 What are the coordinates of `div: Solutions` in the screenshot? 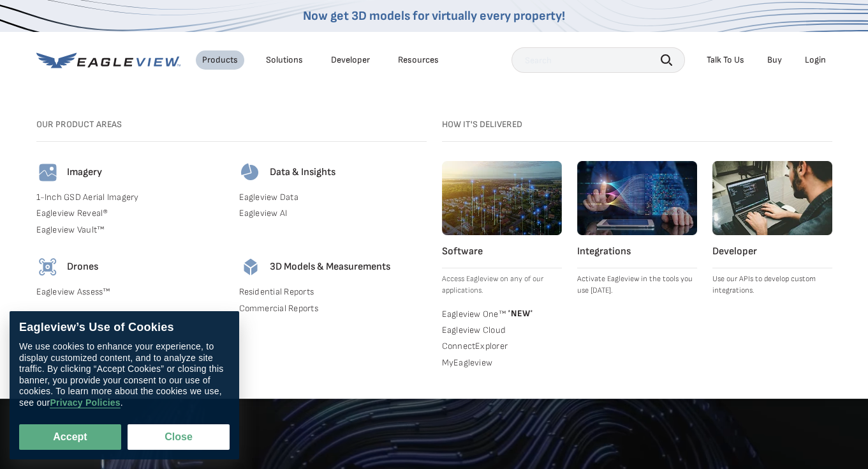 It's located at (285, 60).